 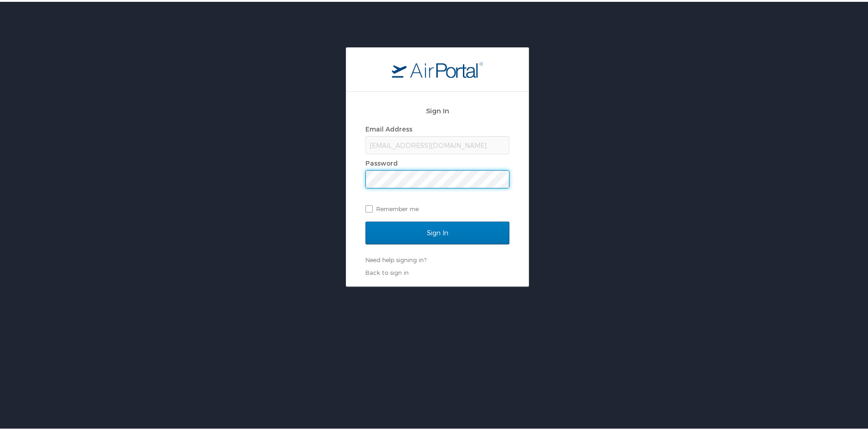 What do you see at coordinates (387, 271) in the screenshot?
I see `a: Back to sign in` at bounding box center [387, 271].